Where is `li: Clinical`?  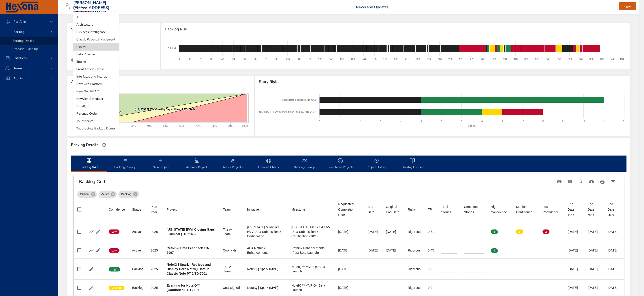
li: Clinical is located at coordinates (96, 47).